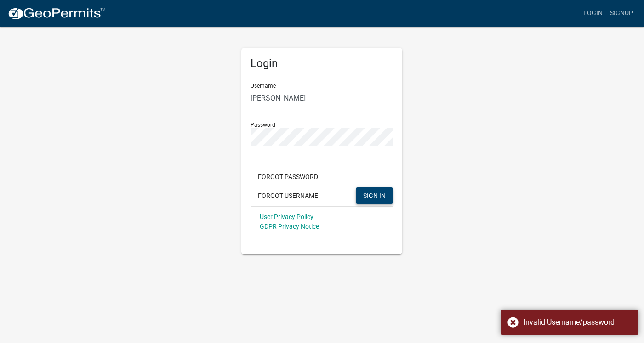 The image size is (644, 343). I want to click on h5: Login, so click(322, 64).